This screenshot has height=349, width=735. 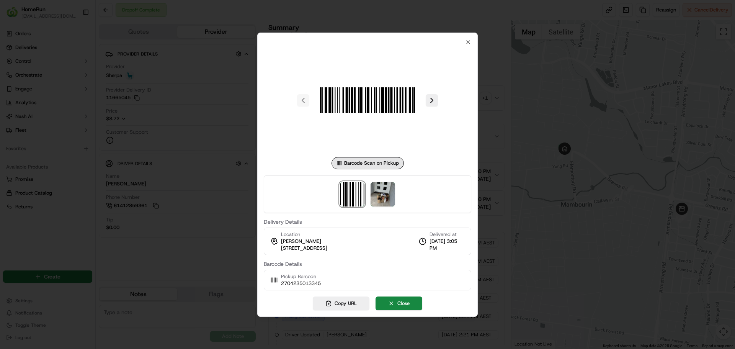 What do you see at coordinates (447, 234) in the screenshot?
I see `span: Delivered at` at bounding box center [447, 234].